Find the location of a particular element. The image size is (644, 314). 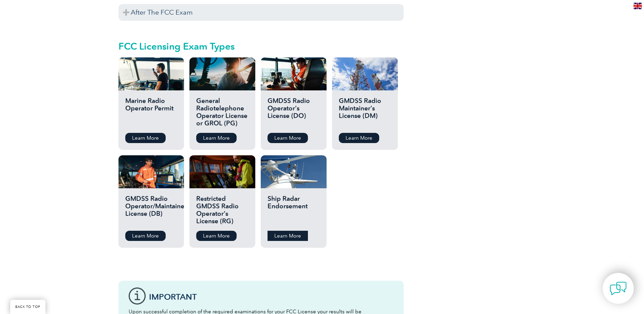

h2: GMDSS Radio Maintainer’s License (DM) is located at coordinates (365, 112).